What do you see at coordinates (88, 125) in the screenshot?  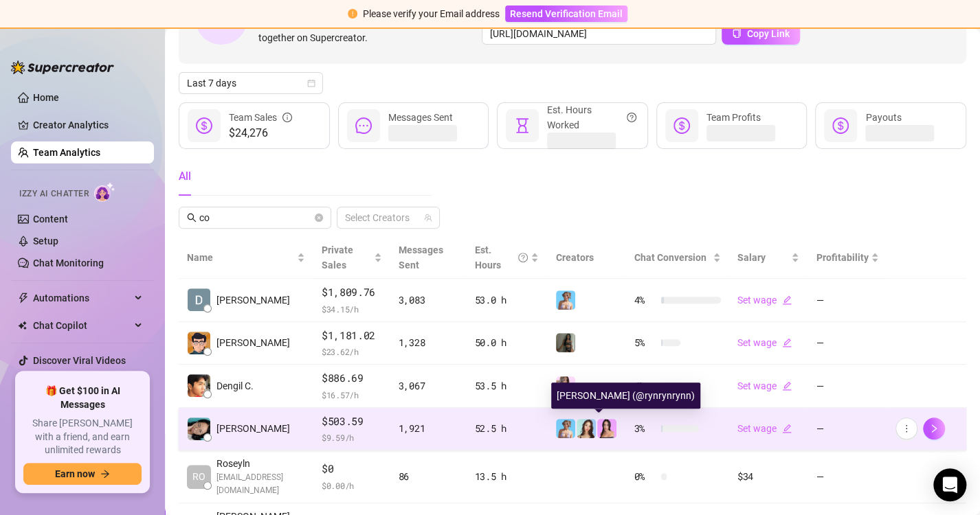 I see `a: Creator Analytics` at bounding box center [88, 125].